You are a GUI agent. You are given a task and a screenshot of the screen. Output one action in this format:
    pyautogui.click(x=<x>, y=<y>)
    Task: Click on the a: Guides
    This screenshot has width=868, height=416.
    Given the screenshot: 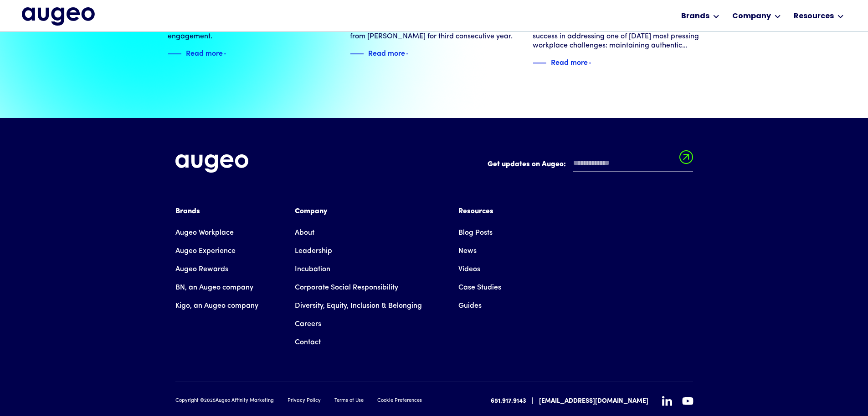 What is the action you would take?
    pyautogui.click(x=470, y=306)
    